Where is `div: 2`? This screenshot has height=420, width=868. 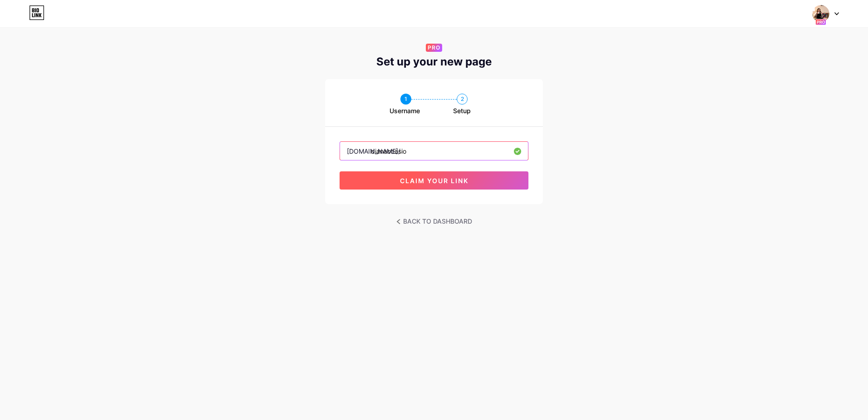 div: 2 is located at coordinates (462, 99).